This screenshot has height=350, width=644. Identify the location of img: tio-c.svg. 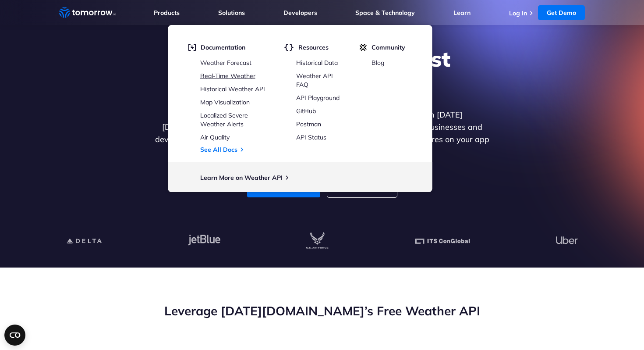
(363, 47).